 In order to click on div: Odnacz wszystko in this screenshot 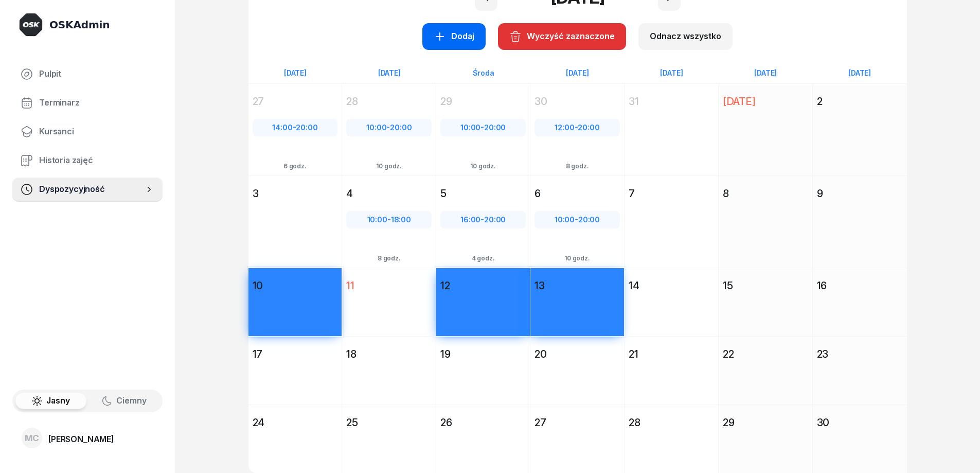, I will do `click(685, 36)`.